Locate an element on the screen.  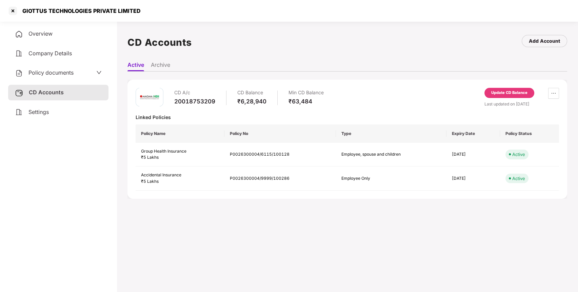
div: Employee Only is located at coordinates (378, 178).